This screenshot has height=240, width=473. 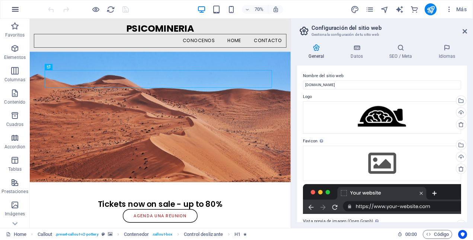 I want to click on i: Páginas (Ctrl+Alt+S), so click(x=369, y=9).